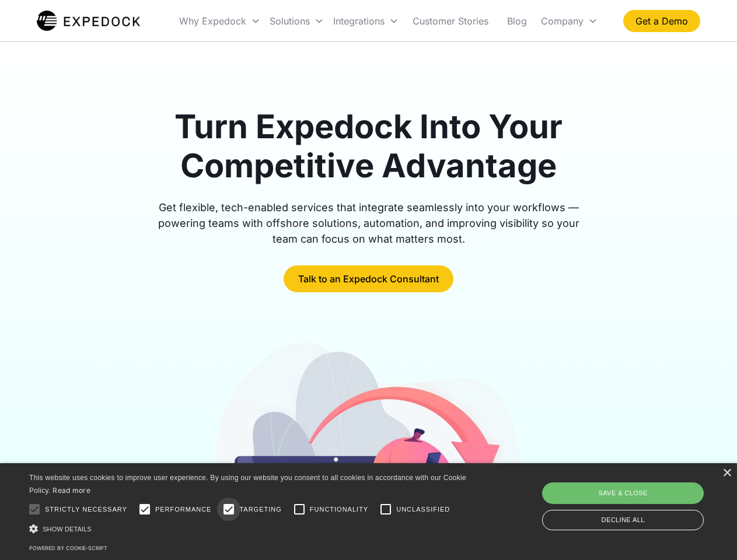 The height and width of the screenshot is (560, 737). What do you see at coordinates (339, 509) in the screenshot?
I see `span: Functionality` at bounding box center [339, 509].